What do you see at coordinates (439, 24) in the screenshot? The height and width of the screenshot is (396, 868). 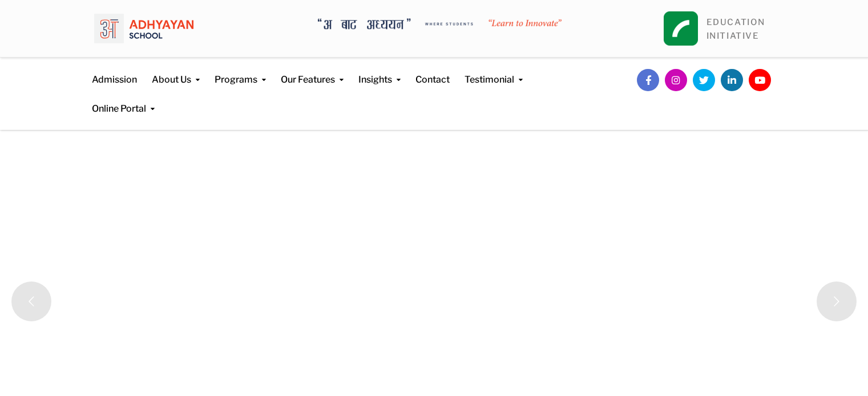 I see `img: A Bata Adhyayan where students learn to Innovate` at bounding box center [439, 24].